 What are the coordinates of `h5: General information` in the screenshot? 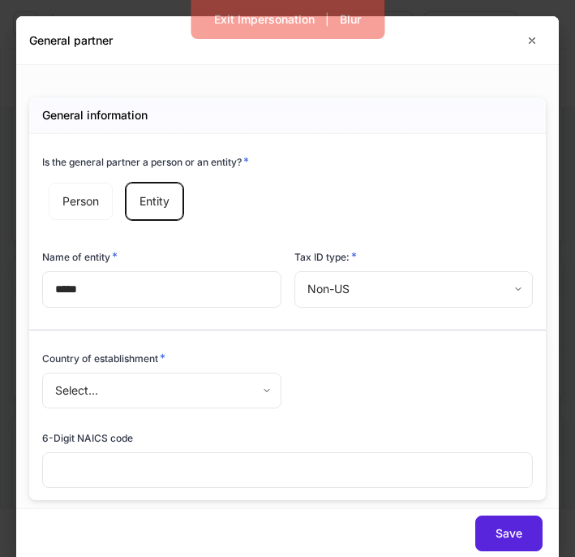 It's located at (95, 115).